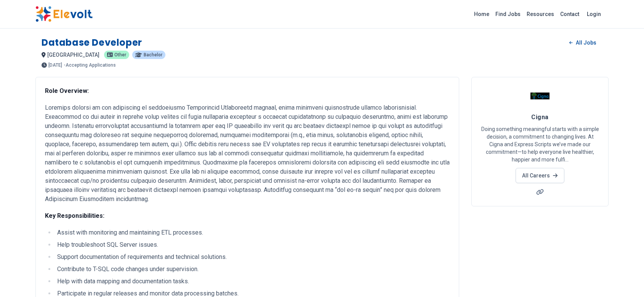 The width and height of the screenshot is (644, 297). What do you see at coordinates (64, 14) in the screenshot?
I see `img: Elevolt` at bounding box center [64, 14].